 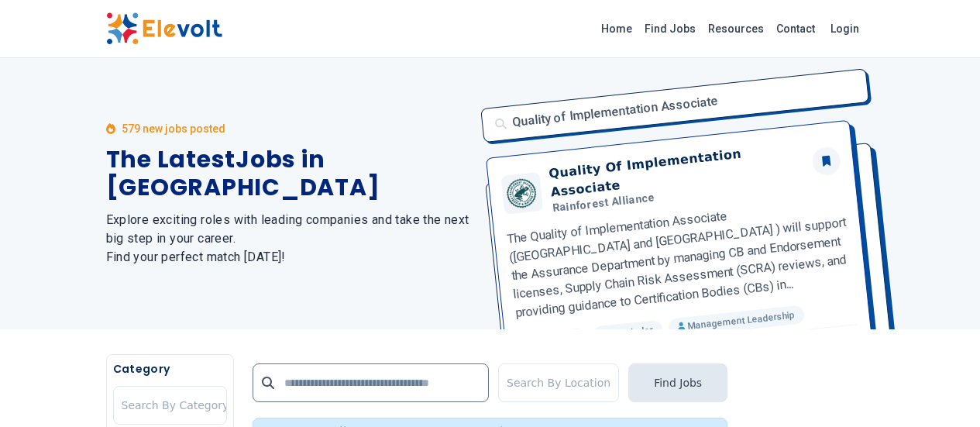 What do you see at coordinates (617, 28) in the screenshot?
I see `a: Home` at bounding box center [617, 28].